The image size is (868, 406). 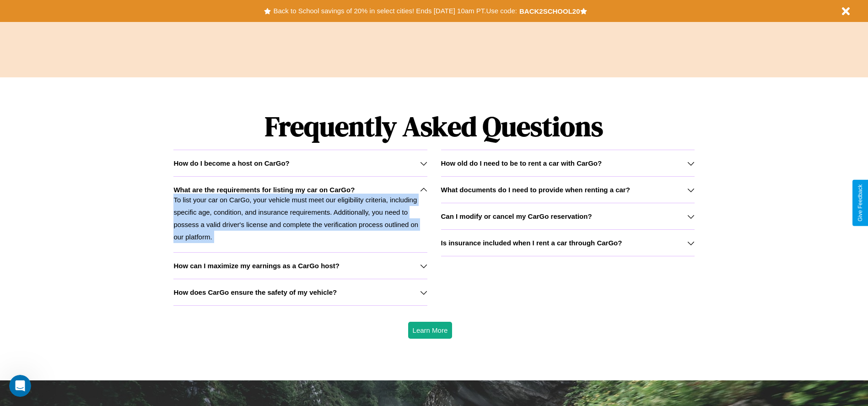 What do you see at coordinates (264, 190) in the screenshot?
I see `h3: What are the requirements for listing my car on CarGo?` at bounding box center [264, 190].